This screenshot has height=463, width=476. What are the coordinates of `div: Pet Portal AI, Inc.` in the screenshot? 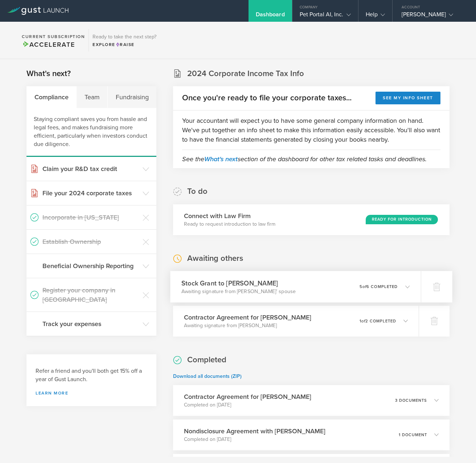 It's located at (325, 17).